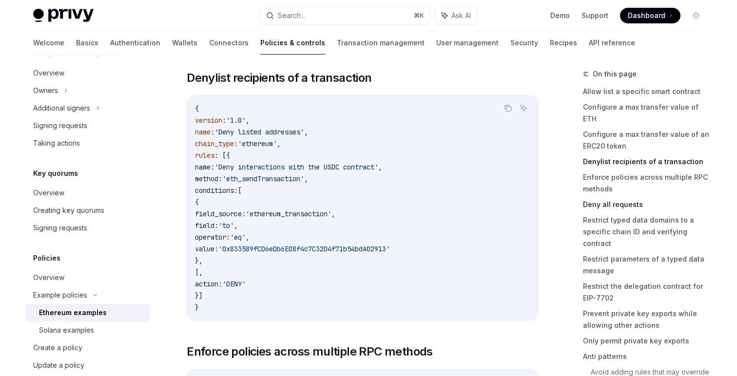  What do you see at coordinates (648, 341) in the screenshot?
I see `a: Only permit private key exports` at bounding box center [648, 341].